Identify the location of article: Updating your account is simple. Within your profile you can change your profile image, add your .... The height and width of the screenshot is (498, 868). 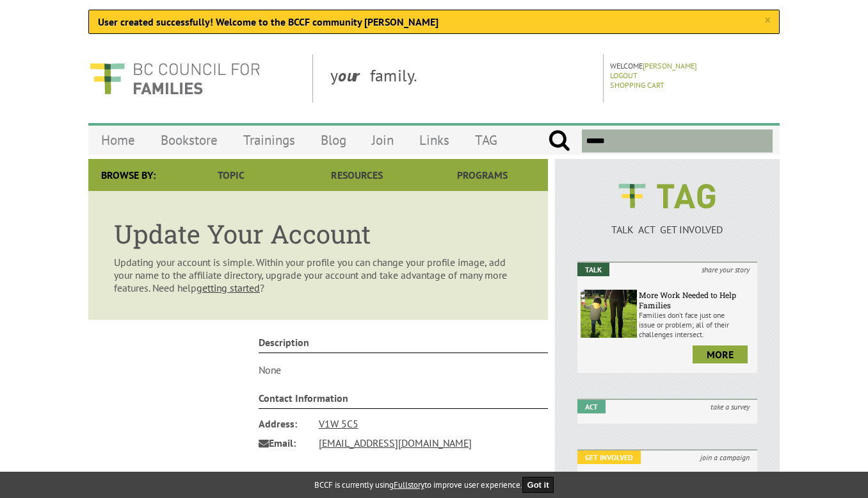
(318, 255).